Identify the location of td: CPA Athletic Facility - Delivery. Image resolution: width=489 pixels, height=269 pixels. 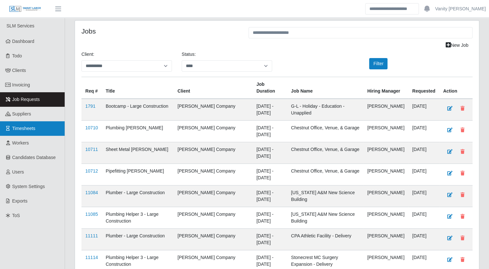
(325, 240).